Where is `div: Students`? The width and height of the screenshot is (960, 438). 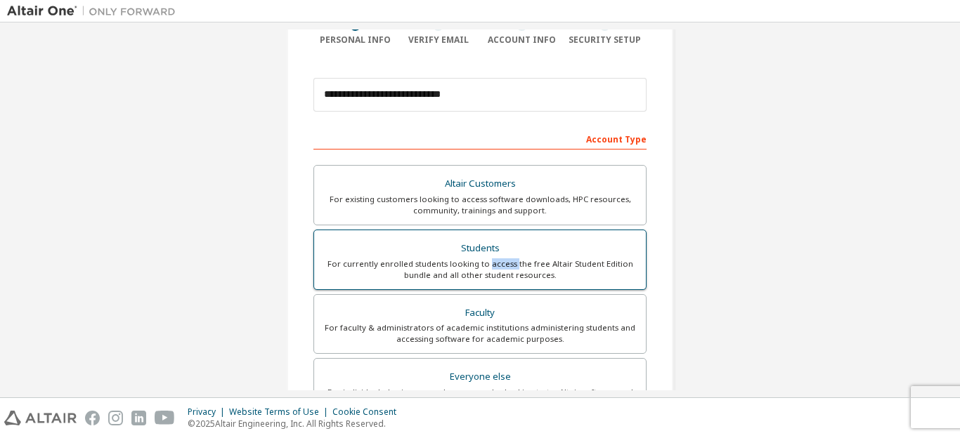
div: Students is located at coordinates (480, 249).